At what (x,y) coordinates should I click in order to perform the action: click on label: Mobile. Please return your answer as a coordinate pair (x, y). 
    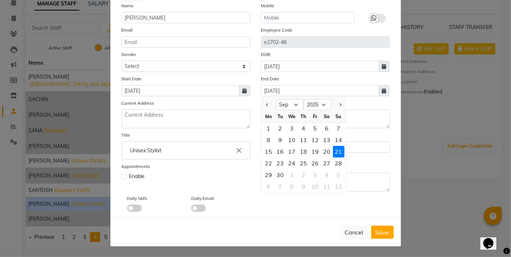
    Looking at the image, I should click on (268, 6).